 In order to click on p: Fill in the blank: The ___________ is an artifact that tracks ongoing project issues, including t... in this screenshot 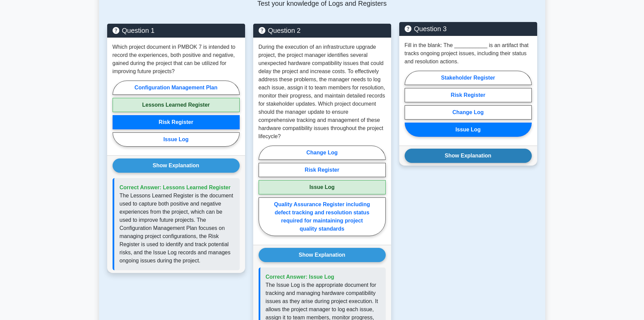, I will do `click(468, 54)`.